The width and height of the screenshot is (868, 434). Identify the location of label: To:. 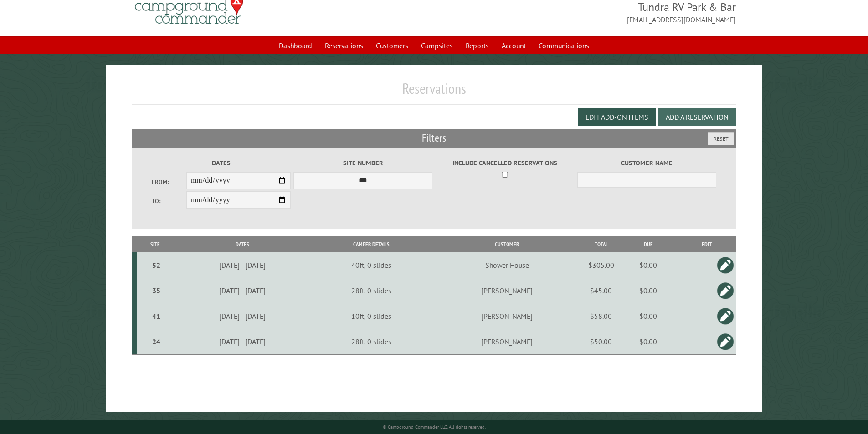
(169, 201).